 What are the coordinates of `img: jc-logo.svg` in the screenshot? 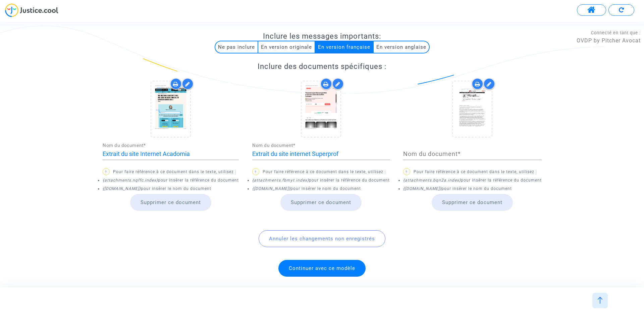 It's located at (32, 10).